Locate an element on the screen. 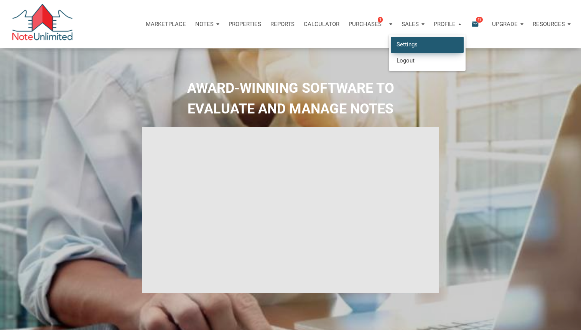 The image size is (581, 330). button: Reports is located at coordinates (282, 24).